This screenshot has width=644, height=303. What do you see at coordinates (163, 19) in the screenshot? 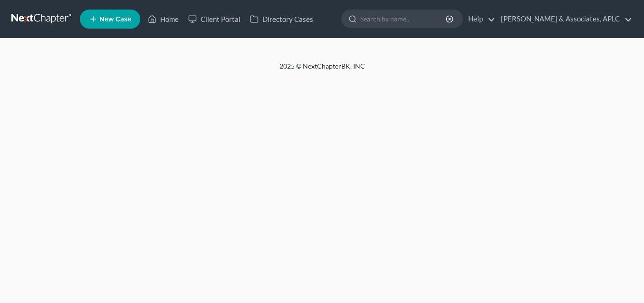
I see `a: Home` at bounding box center [163, 19].